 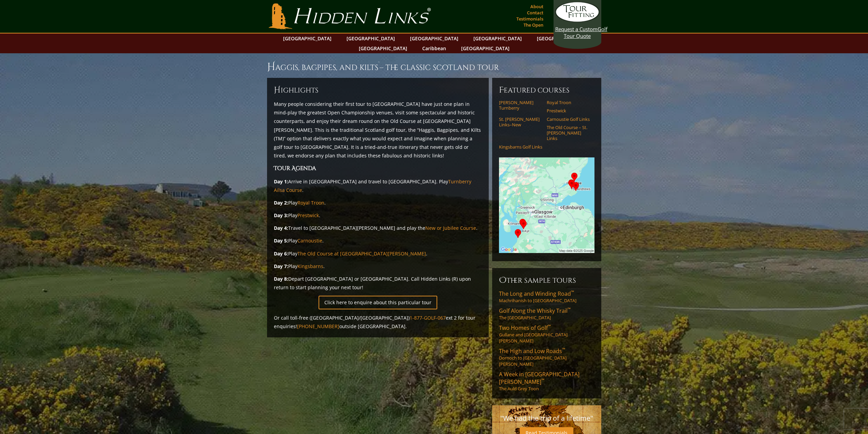 I want to click on h6: Featured Courses, so click(x=547, y=90).